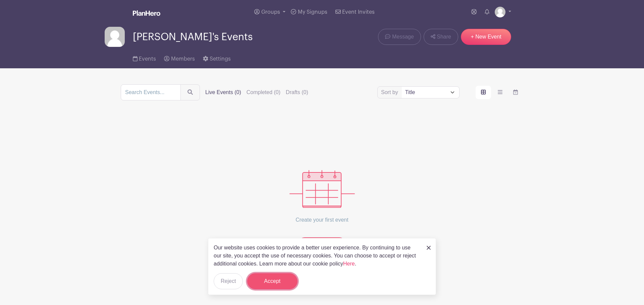 The image size is (644, 305). Describe the element at coordinates (147, 59) in the screenshot. I see `span: Events` at that location.